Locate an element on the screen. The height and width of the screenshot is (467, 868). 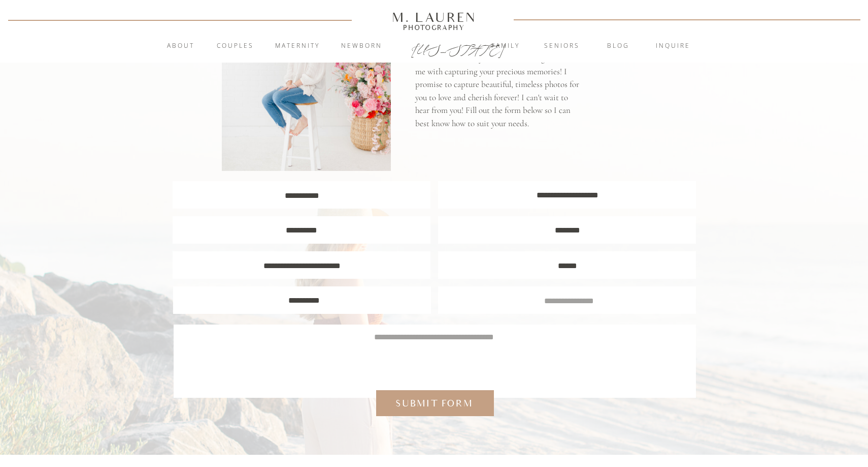
p: let's stay in touch is located at coordinates (499, 36).